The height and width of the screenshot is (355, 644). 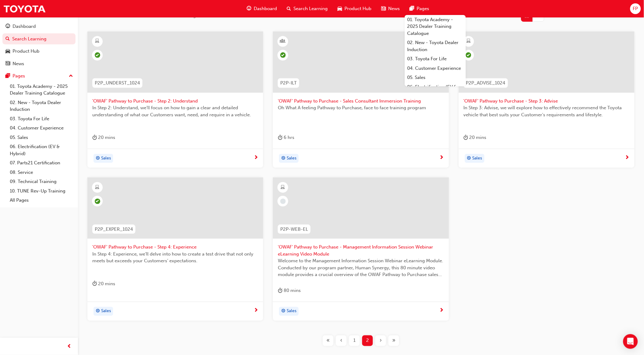 What do you see at coordinates (261, 9) in the screenshot?
I see `a: guage-iconDashboard` at bounding box center [261, 9].